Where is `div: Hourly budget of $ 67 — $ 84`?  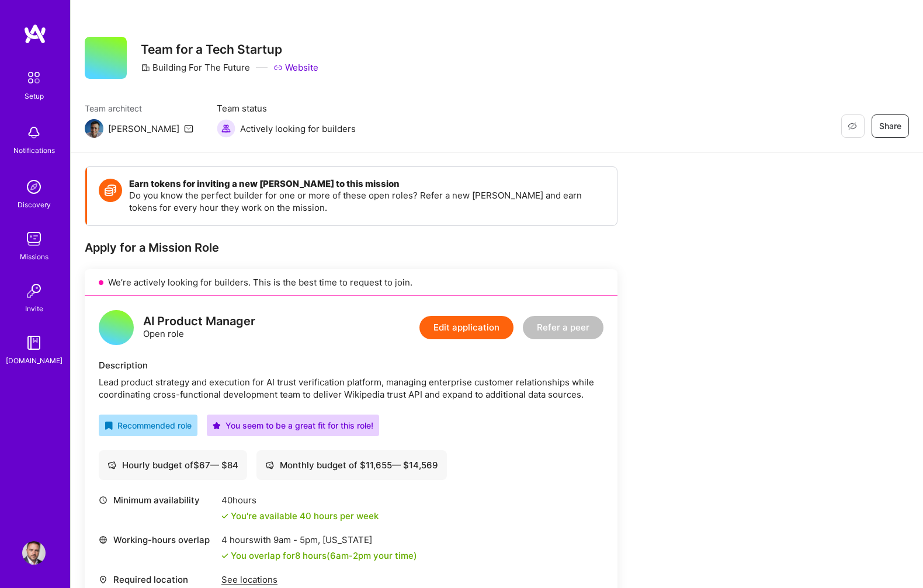 div: Hourly budget of $ 67 — $ 84 is located at coordinates (173, 465).